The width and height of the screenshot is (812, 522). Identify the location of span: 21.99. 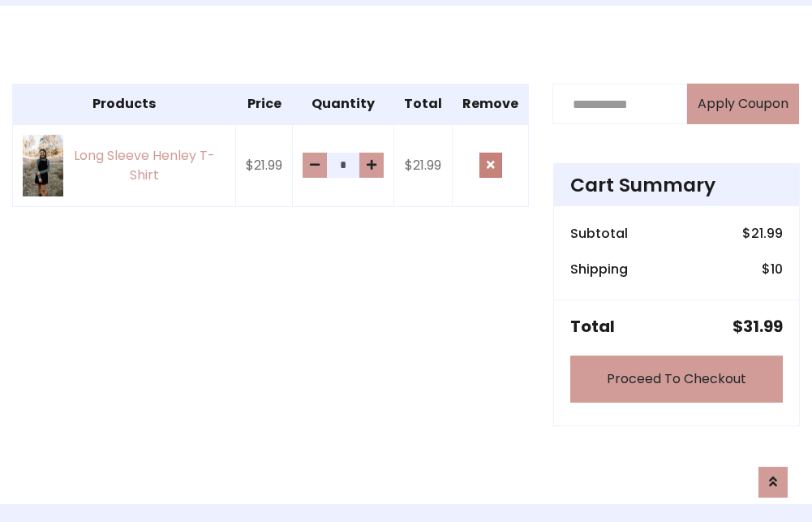
(767, 233).